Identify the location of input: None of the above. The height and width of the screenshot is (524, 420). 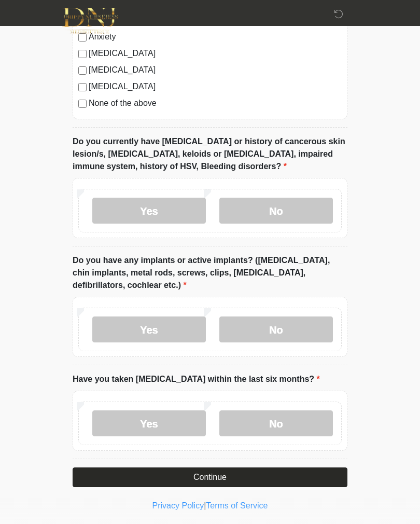
(83, 104).